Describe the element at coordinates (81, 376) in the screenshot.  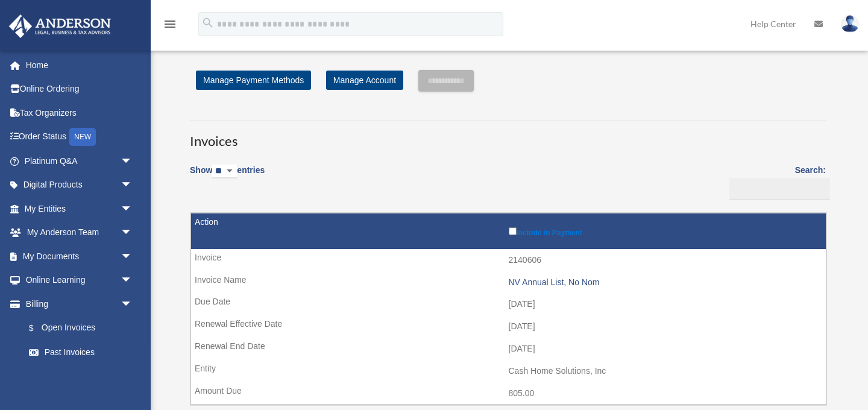
I see `a: Manage Payments` at that location.